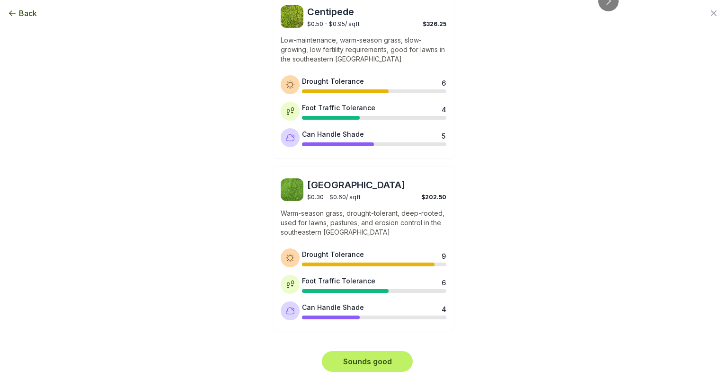 This screenshot has width=727, height=378. Describe the element at coordinates (22, 13) in the screenshot. I see `button: Back` at that location.